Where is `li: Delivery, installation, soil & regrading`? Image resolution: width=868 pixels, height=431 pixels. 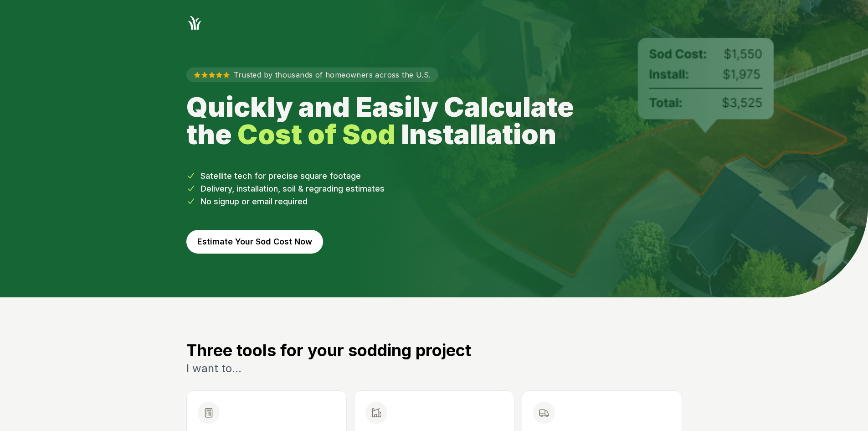 li: Delivery, installation, soil & regrading is located at coordinates (434, 189).